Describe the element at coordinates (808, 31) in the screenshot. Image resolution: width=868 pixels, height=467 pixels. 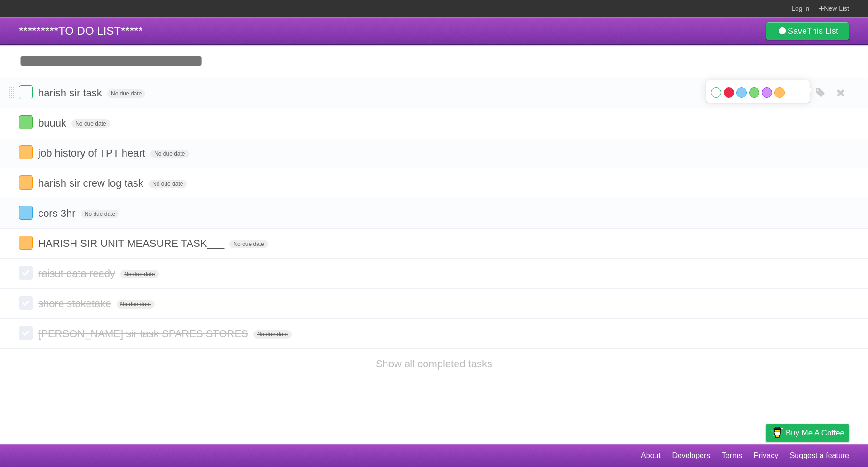
I see `a: SaveThis List` at that location.